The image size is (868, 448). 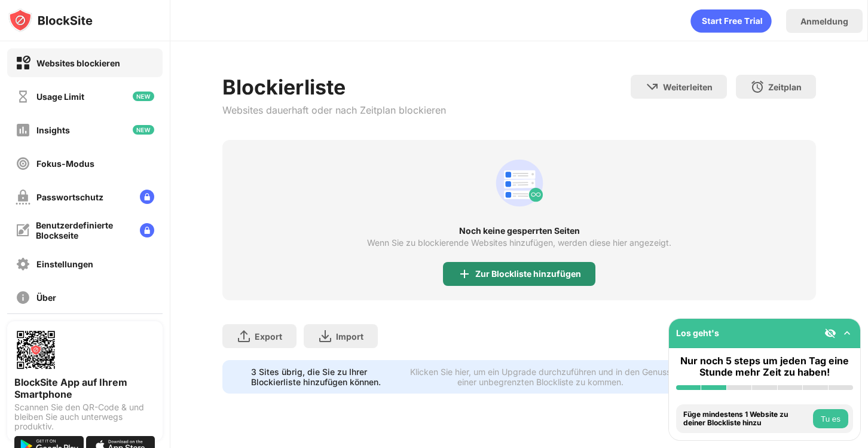 What do you see at coordinates (50, 21) in the screenshot?
I see `img: logo-blocksite.svg` at bounding box center [50, 21].